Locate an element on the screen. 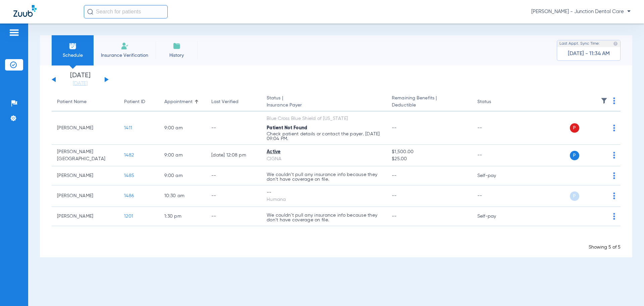 The image size is (644, 306). span: 1485 is located at coordinates (129, 176).